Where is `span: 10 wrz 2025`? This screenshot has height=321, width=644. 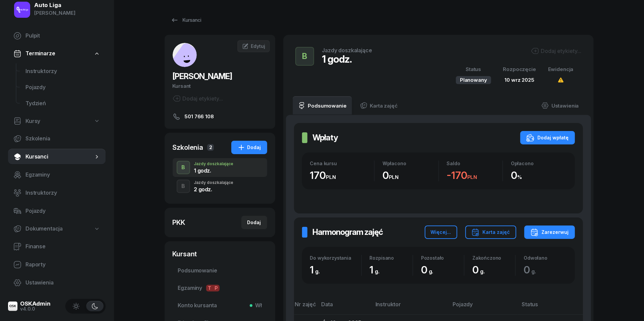
span: 10 wrz 2025 is located at coordinates (520, 80).